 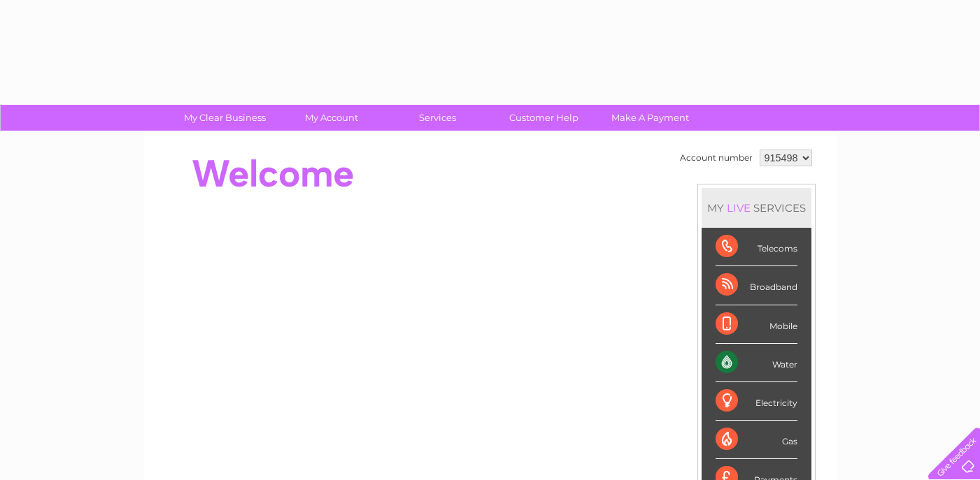 I want to click on div: Electricity, so click(x=756, y=401).